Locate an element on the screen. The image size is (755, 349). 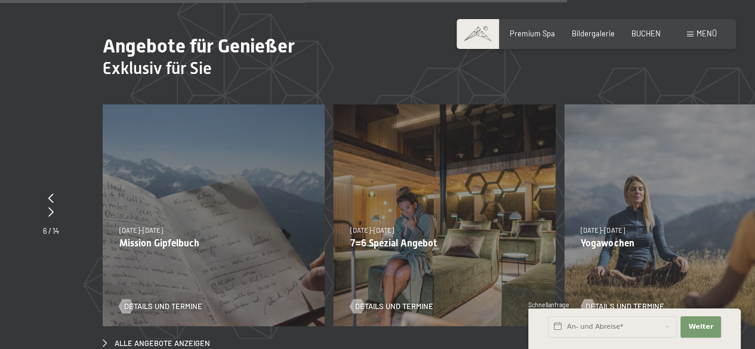
button: Weiter is located at coordinates (701, 327).